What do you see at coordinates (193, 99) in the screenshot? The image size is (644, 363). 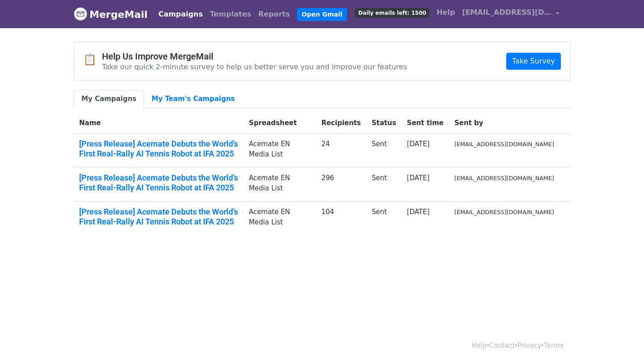 I see `a: My Team's Campaigns` at bounding box center [193, 99].